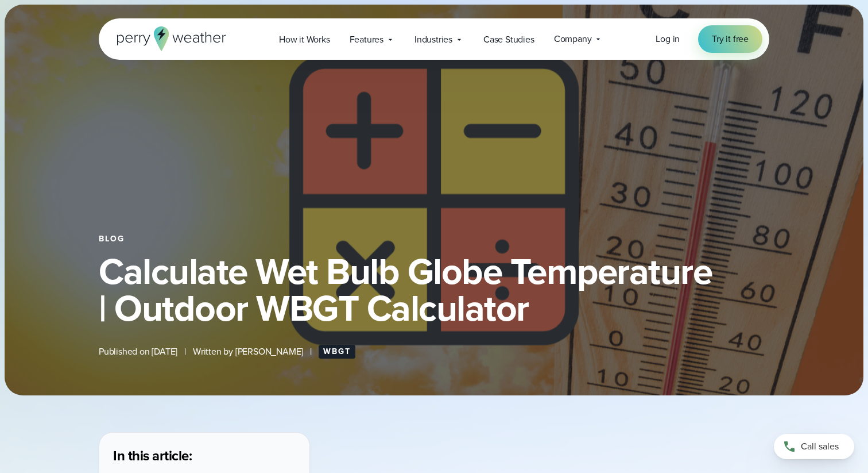  I want to click on h3: In this article:, so click(204, 456).